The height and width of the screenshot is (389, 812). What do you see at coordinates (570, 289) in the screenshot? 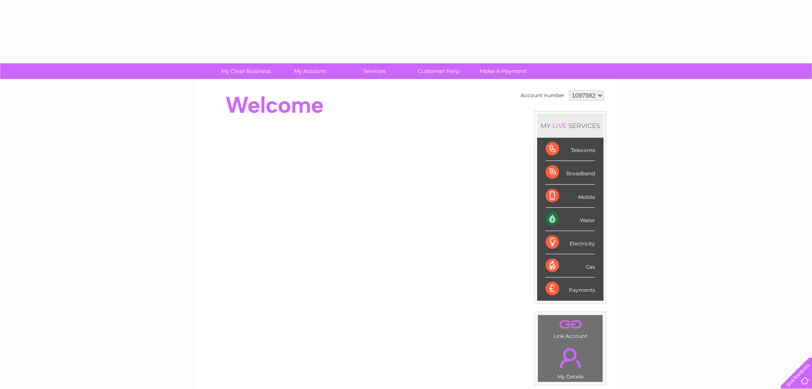
I see `div: Payments` at bounding box center [570, 289].